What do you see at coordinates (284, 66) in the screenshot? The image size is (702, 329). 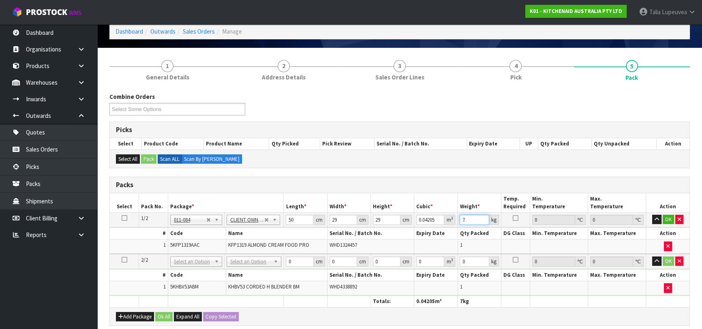 I see `span: 2` at bounding box center [284, 66].